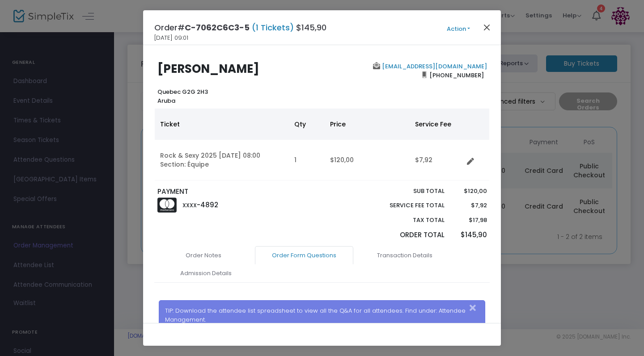 The width and height of the screenshot is (644, 356). I want to click on span: (1 Tickets), so click(273, 27).